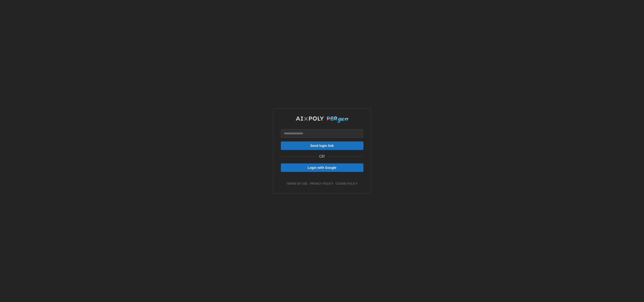 Image resolution: width=644 pixels, height=302 pixels. What do you see at coordinates (322, 146) in the screenshot?
I see `button: Send login link` at bounding box center [322, 146].